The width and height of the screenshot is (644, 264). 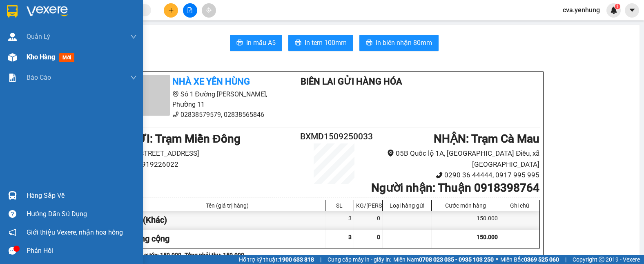 What do you see at coordinates (541, 260) in the screenshot?
I see `strong: 0369 525 060` at bounding box center [541, 260].